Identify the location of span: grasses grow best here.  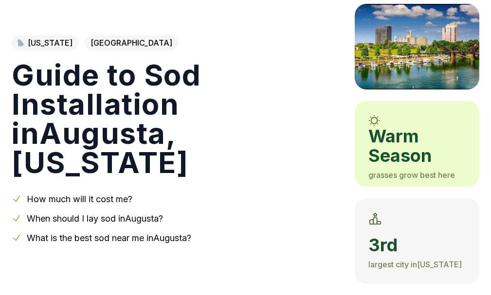
(412, 175).